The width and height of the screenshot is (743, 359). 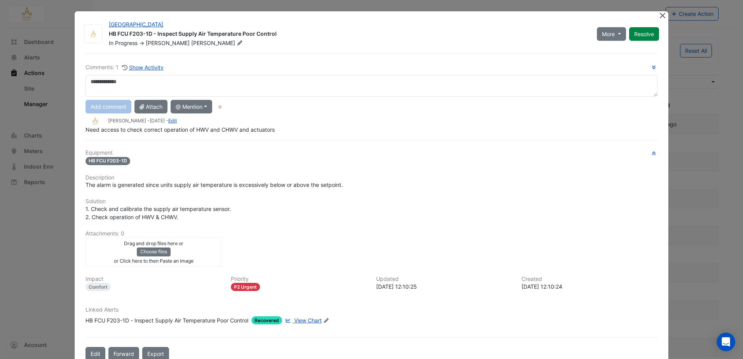 What do you see at coordinates (589, 279) in the screenshot?
I see `h6: Created` at bounding box center [589, 279].